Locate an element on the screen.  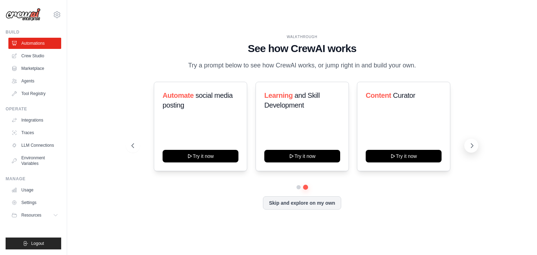
button: Skip and explore on my own is located at coordinates (302, 203).